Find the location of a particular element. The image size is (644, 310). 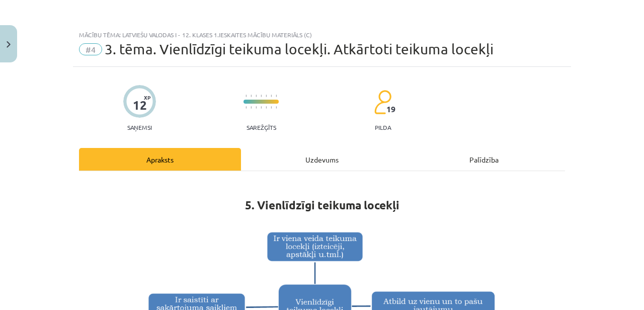

div: 12 is located at coordinates (140, 105).